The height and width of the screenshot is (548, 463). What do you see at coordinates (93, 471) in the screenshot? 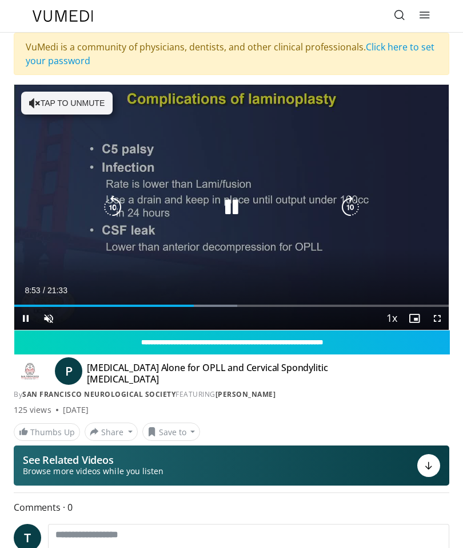
I see `span: Browse more videos while you listen` at bounding box center [93, 471].